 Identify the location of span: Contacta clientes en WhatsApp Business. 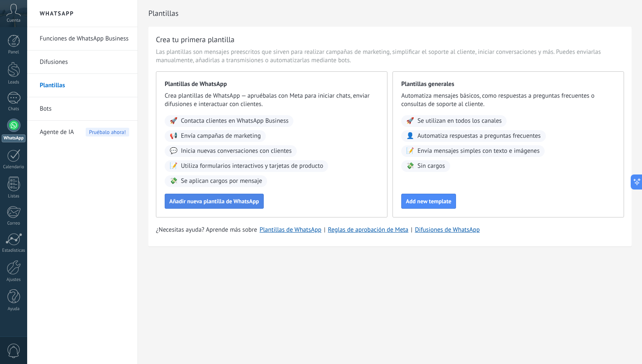
(234, 121).